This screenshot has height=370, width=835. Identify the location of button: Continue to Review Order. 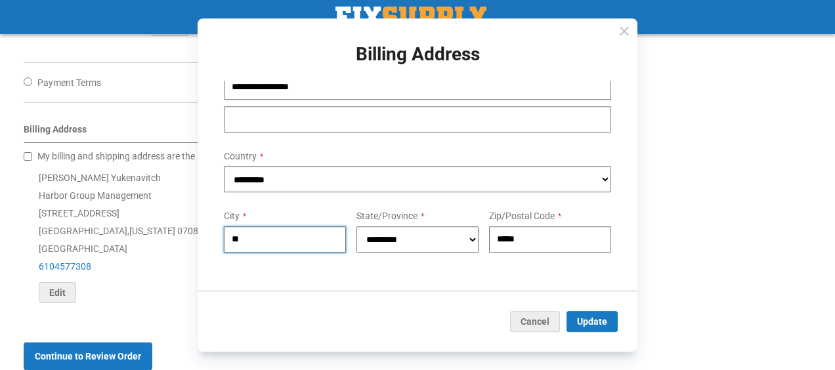
(88, 357).